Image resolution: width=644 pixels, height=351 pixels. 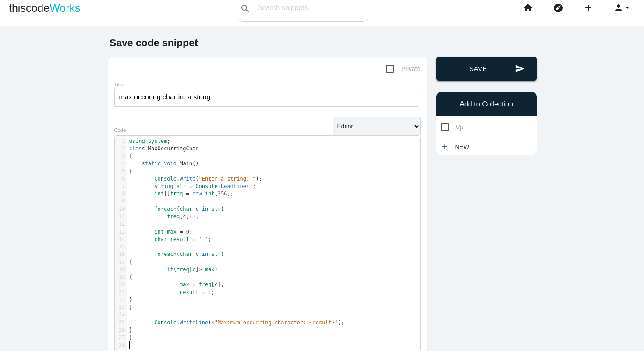 What do you see at coordinates (120, 130) in the screenshot?
I see `label: Code` at bounding box center [120, 130].